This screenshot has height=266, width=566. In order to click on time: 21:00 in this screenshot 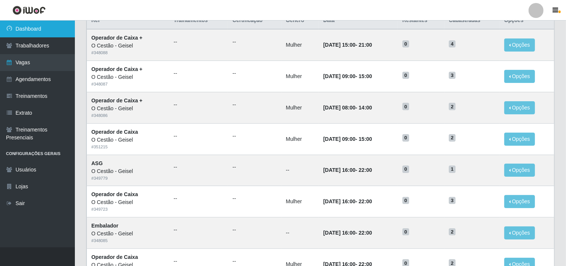, I will do `click(365, 45)`.